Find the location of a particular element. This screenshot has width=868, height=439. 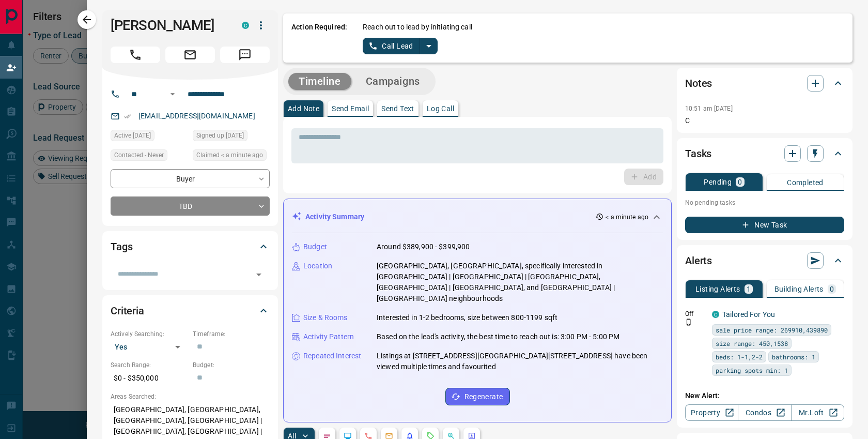

p: Add Note is located at coordinates (304, 109).